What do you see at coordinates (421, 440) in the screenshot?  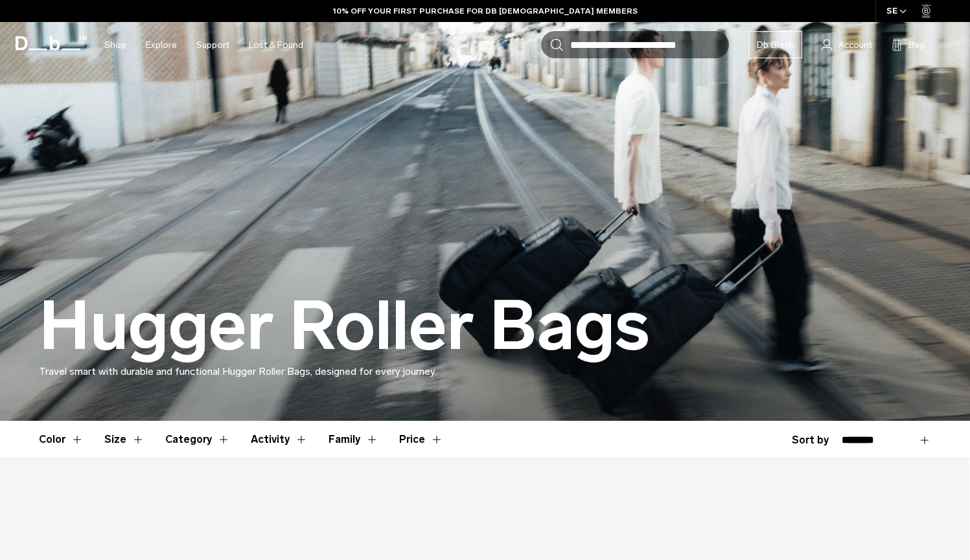 I see `button: Toggle Price` at bounding box center [421, 440].